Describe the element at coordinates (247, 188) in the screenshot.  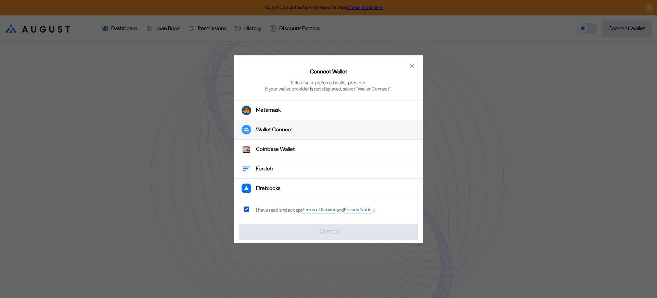
I see `img: Fireblocks` at that location.